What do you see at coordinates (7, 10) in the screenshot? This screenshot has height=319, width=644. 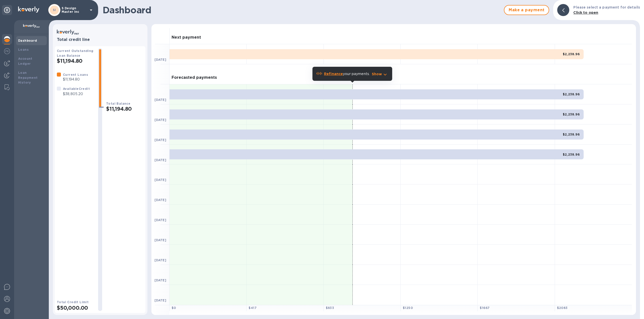 I see `div: Unpin categories` at bounding box center [7, 10].